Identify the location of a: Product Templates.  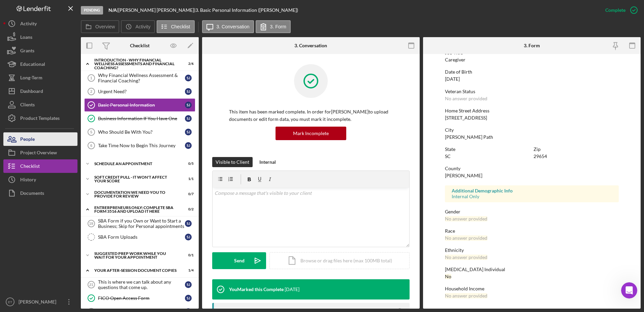
(41, 118).